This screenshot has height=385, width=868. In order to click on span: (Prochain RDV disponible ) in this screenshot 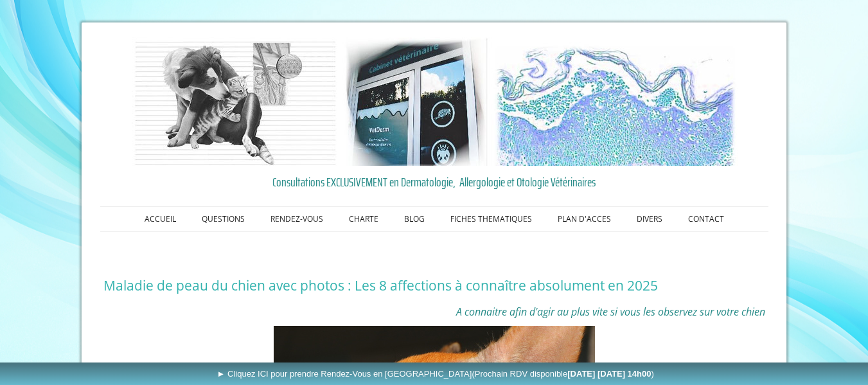, I will do `click(562, 374)`.